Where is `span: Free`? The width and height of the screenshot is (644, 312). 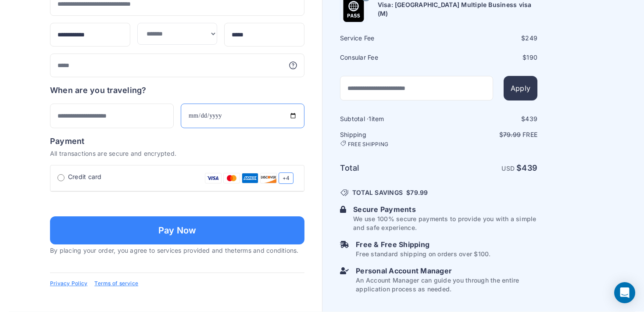 span: Free is located at coordinates (530, 134).